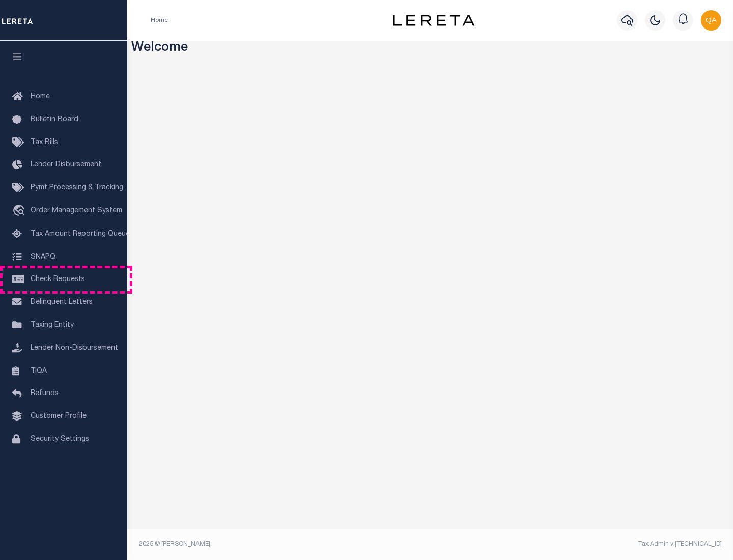  Describe the element at coordinates (57, 279) in the screenshot. I see `span: Check Requests` at that location.